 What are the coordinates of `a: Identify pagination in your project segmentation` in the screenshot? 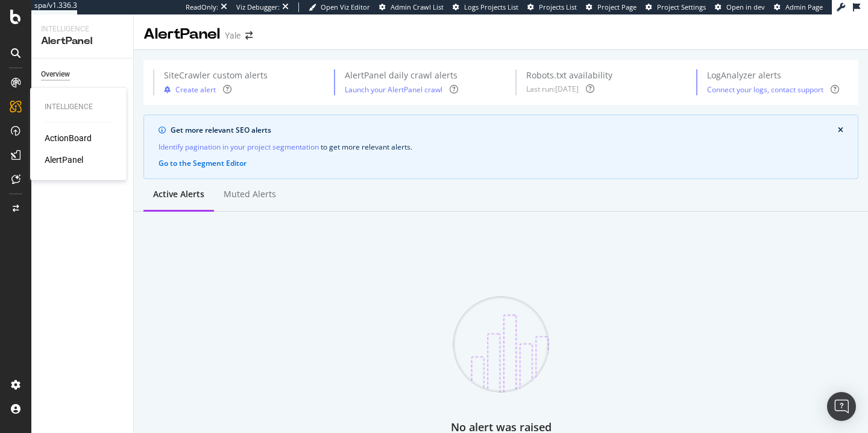 It's located at (239, 146).